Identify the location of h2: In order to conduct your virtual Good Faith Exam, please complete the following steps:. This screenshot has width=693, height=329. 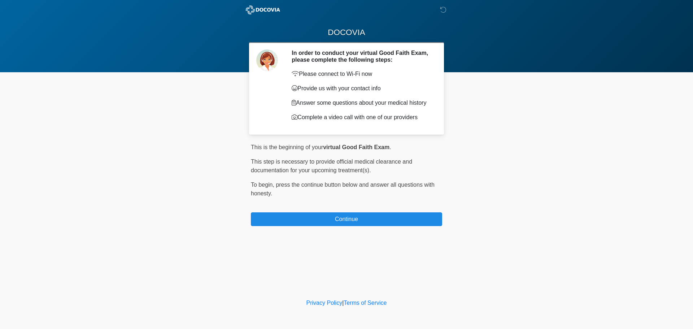
(362, 56).